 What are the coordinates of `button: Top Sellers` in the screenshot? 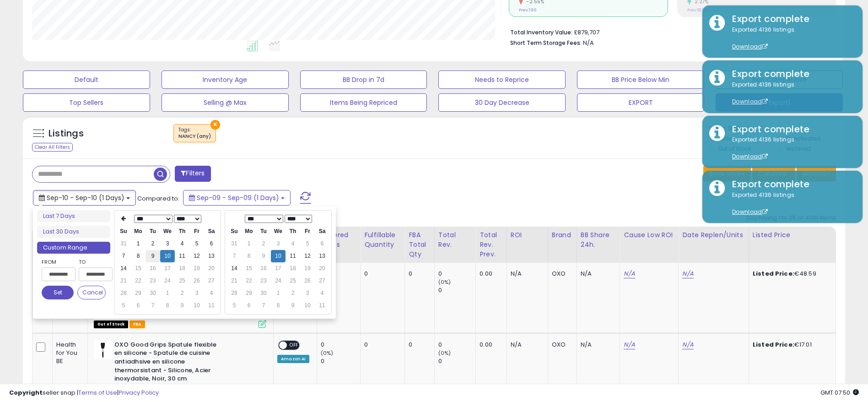 It's located at (86, 103).